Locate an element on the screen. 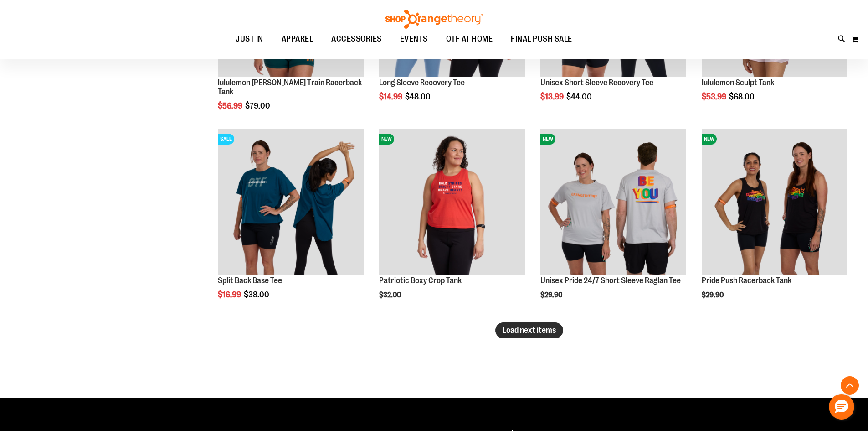  span: $68.00 is located at coordinates (742, 97).